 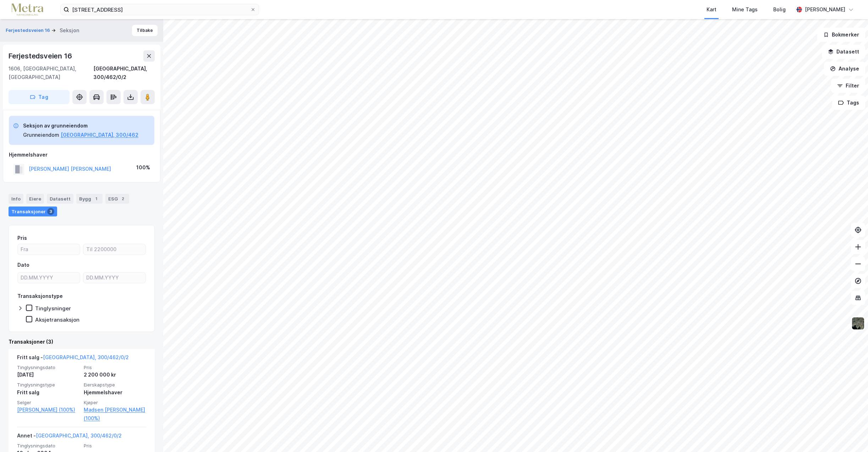 What do you see at coordinates (850, 435) in the screenshot?
I see `div: Kontrollprogram for chat` at bounding box center [850, 435].